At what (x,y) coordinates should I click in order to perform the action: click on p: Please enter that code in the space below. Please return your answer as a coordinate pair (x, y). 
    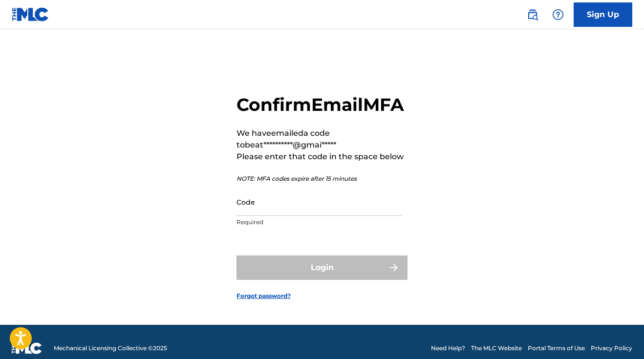
    Looking at the image, I should click on (322, 156).